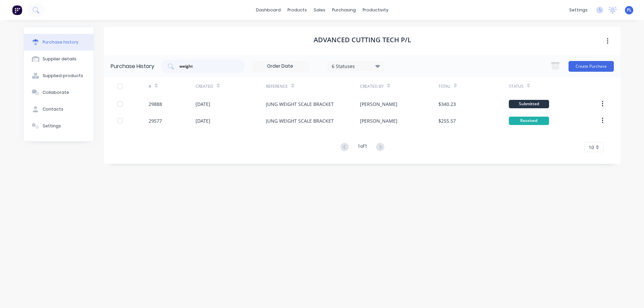 Image resolution: width=644 pixels, height=308 pixels. I want to click on img: Factory, so click(17, 10).